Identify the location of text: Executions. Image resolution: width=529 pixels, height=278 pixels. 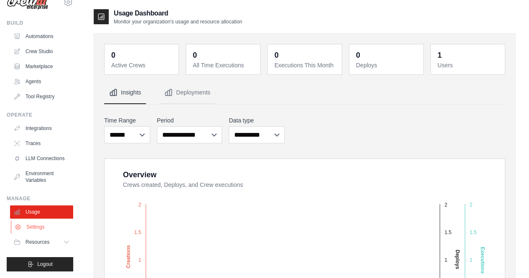
(483, 261).